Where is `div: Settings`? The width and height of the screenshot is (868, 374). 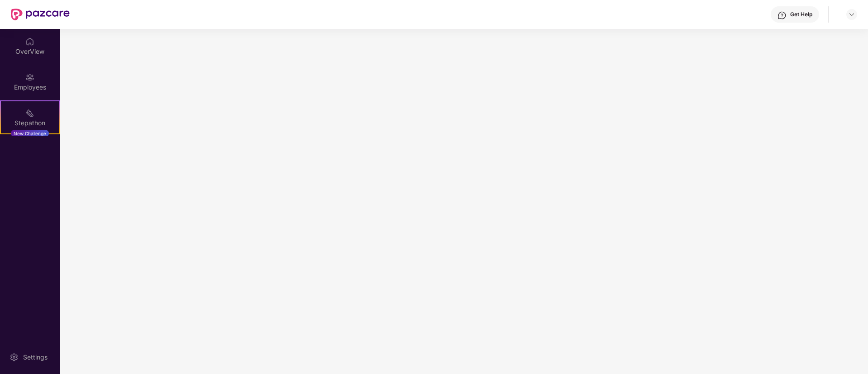
div: Settings is located at coordinates (35, 357).